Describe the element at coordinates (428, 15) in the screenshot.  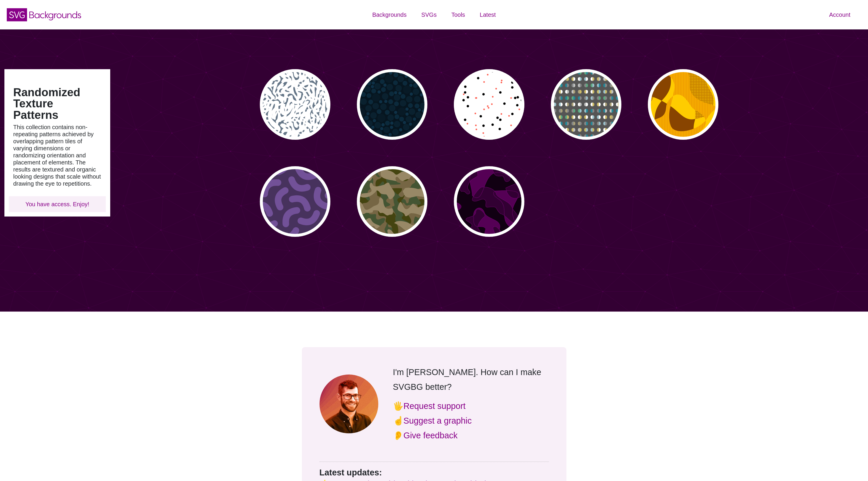
I see `a: SVGs` at that location.